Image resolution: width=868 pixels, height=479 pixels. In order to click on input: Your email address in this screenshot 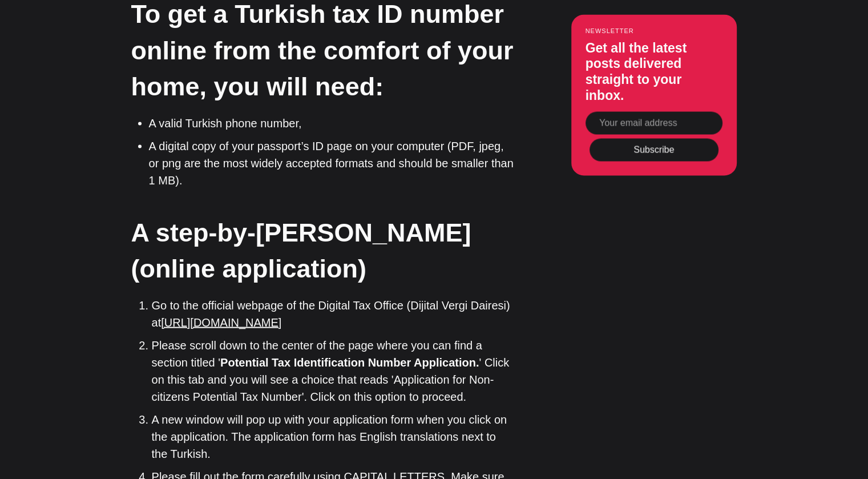, I will do `click(654, 123)`.